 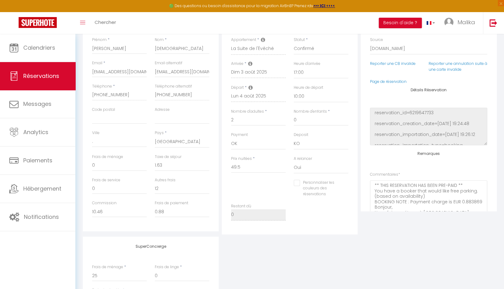 I want to click on label: Commission, so click(x=104, y=203).